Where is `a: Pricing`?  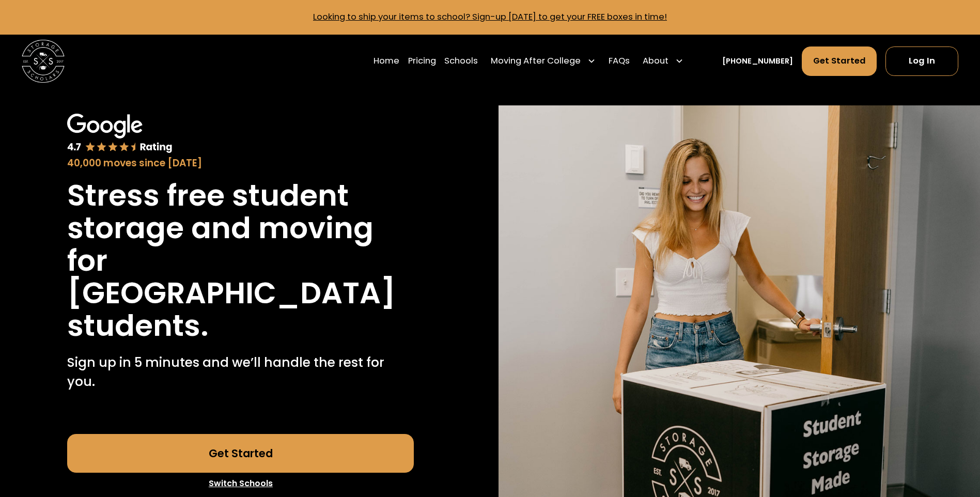
a: Pricing is located at coordinates (422, 61).